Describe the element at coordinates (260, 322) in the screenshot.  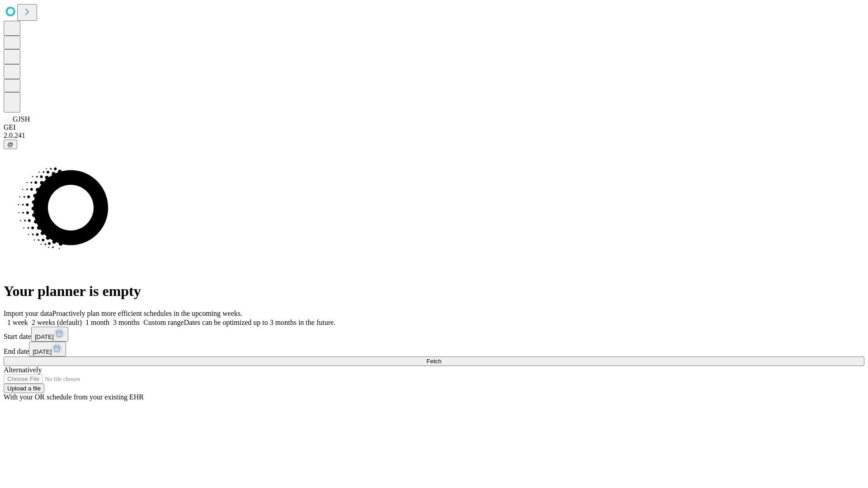
I see `span: Dates can be optimized up to 3 months in the future.` at that location.